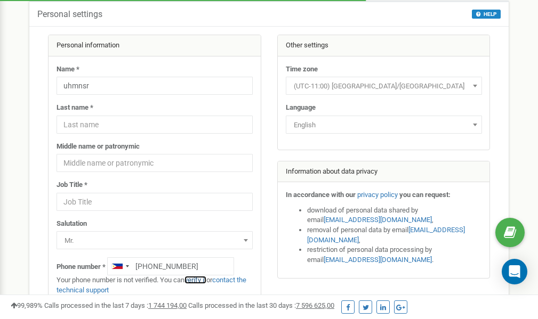 This screenshot has width=538, height=319. I want to click on div: Information about data privacy, so click(384, 172).